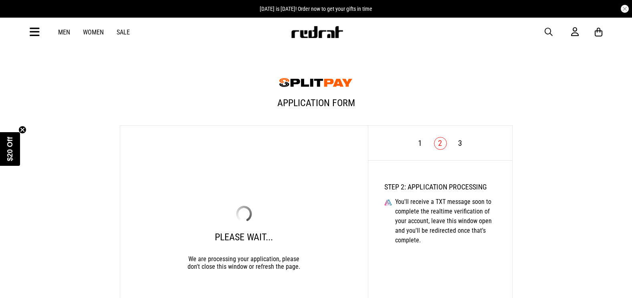  Describe the element at coordinates (123, 32) in the screenshot. I see `a: Sale` at that location.